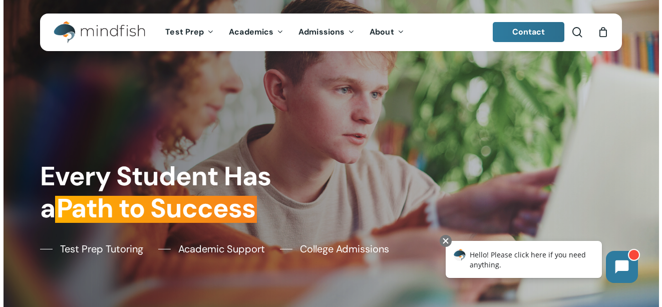 The image size is (662, 307). What do you see at coordinates (284, 32) in the screenshot?
I see `nav: Main Menu` at bounding box center [284, 32].